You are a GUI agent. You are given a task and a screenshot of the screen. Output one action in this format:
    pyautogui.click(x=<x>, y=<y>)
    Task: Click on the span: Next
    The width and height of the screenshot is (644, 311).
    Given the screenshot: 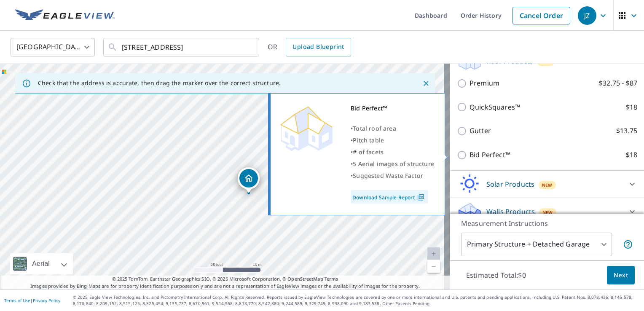 What is the action you would take?
    pyautogui.click(x=621, y=275)
    